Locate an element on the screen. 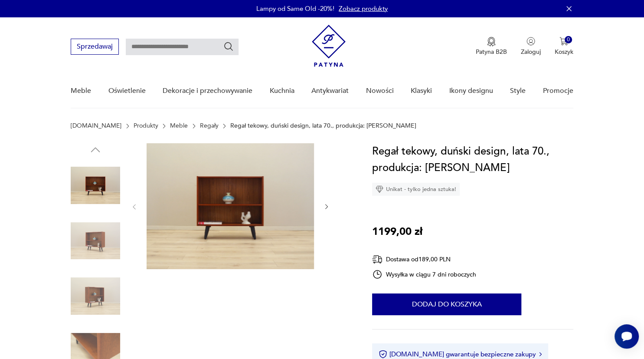 Image resolution: width=644 pixels, height=359 pixels. p: Lampy od Same Old -20%! is located at coordinates (295, 9).